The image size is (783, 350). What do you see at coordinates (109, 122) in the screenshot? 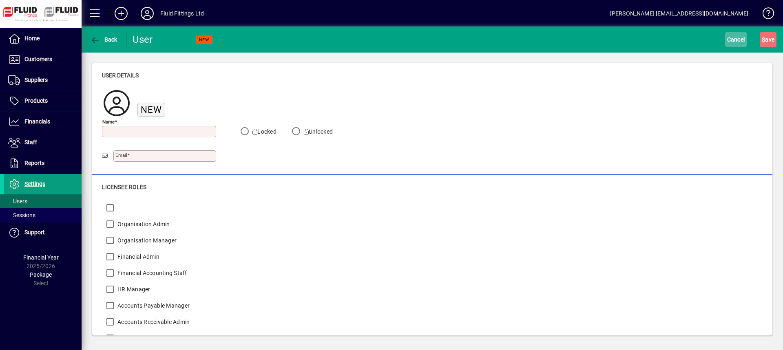
I see `mat-label: Name` at bounding box center [109, 122].